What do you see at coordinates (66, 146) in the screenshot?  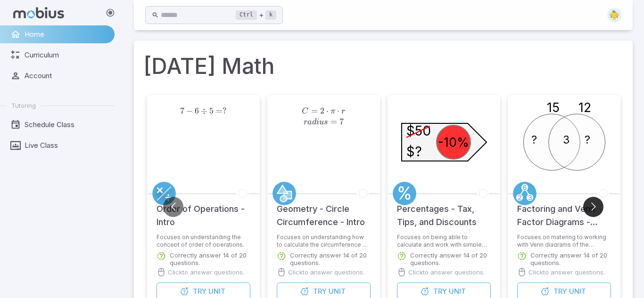 I see `span: Live Class` at bounding box center [66, 146].